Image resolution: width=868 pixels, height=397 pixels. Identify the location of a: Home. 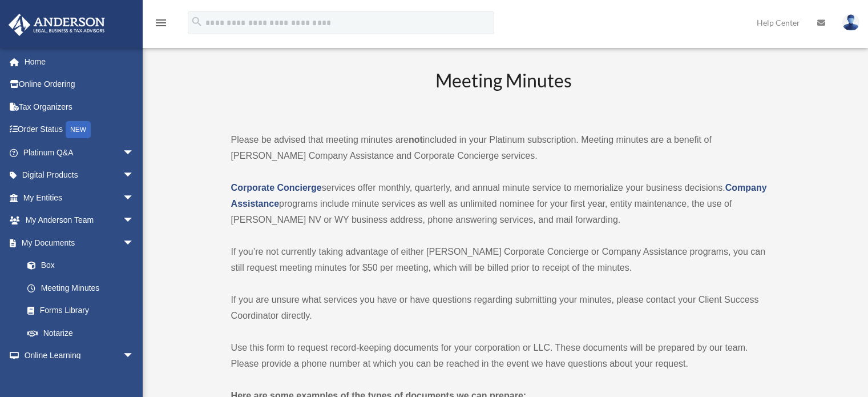
(79, 61).